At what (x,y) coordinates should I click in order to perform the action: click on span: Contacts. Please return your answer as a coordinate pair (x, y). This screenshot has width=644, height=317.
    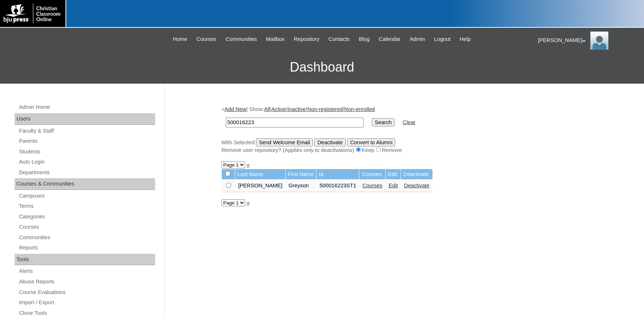
    Looking at the image, I should click on (339, 39).